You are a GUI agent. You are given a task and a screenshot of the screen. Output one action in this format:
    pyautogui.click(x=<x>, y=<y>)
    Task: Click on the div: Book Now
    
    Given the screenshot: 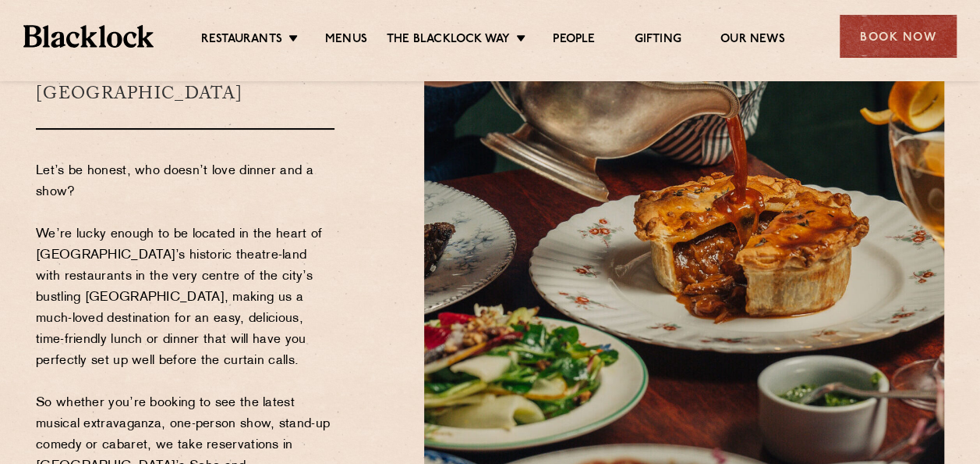 What is the action you would take?
    pyautogui.click(x=899, y=35)
    